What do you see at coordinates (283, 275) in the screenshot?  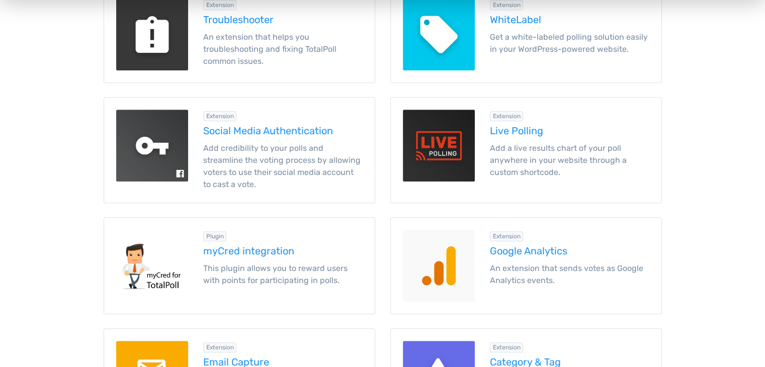 I see `p: This plugin allows you to reward users with points for participating in polls.` at bounding box center [283, 275].